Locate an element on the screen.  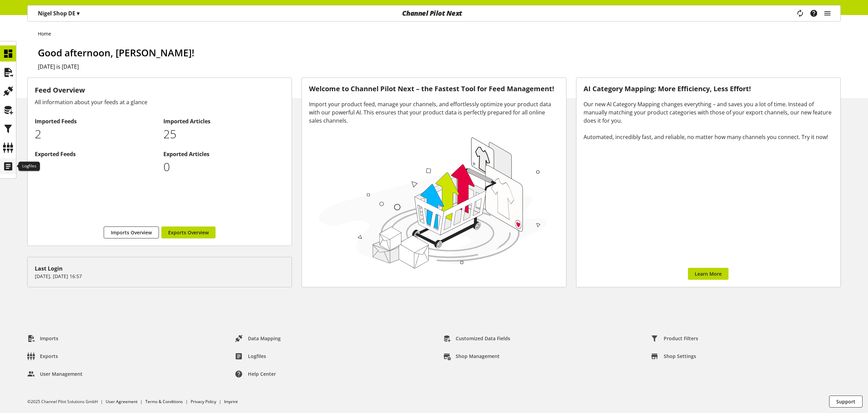
span: Data Mapping is located at coordinates (264, 338).